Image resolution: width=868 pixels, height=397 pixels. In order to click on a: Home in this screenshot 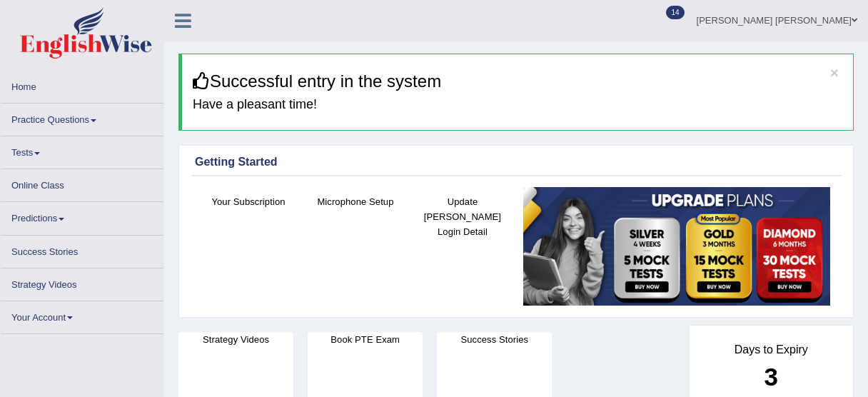, I will do `click(83, 84)`.